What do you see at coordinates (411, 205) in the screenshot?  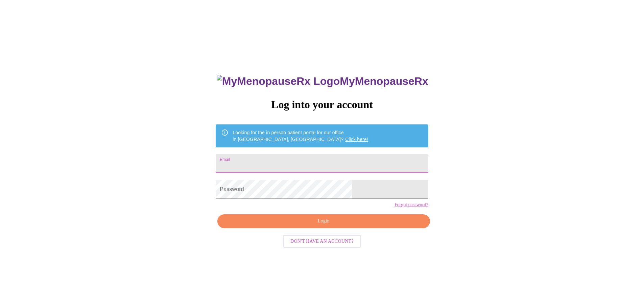 I see `a: Forgot password?` at bounding box center [411, 205].